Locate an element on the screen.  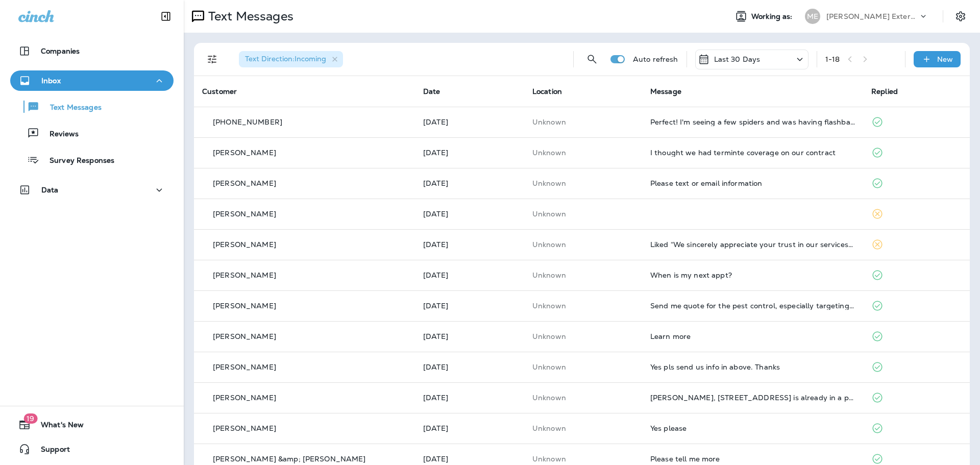
p: Jul 24, 2025 12:28 PM is located at coordinates (470, 336).